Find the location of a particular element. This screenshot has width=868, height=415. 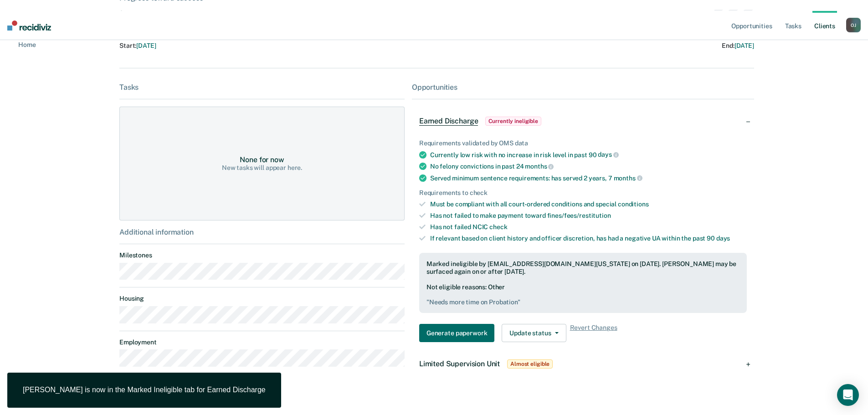

div: Requirements validated by OMS data is located at coordinates (583, 143).